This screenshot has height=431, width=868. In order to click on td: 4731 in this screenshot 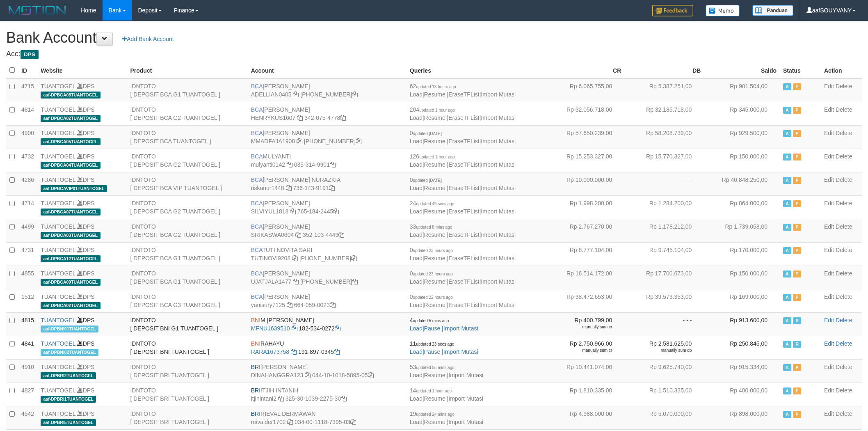, I will do `click(27, 254)`.